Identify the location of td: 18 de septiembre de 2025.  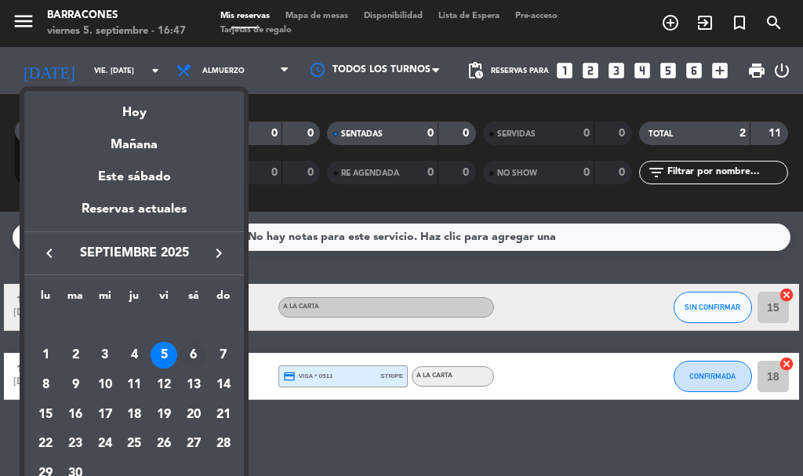
(135, 415).